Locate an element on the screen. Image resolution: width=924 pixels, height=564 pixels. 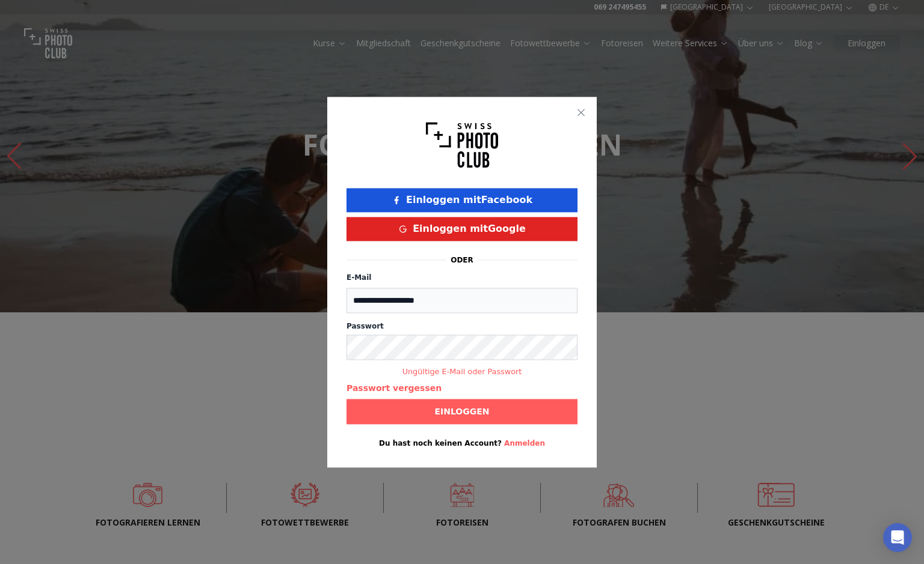
button: Einloggen is located at coordinates (462, 412).